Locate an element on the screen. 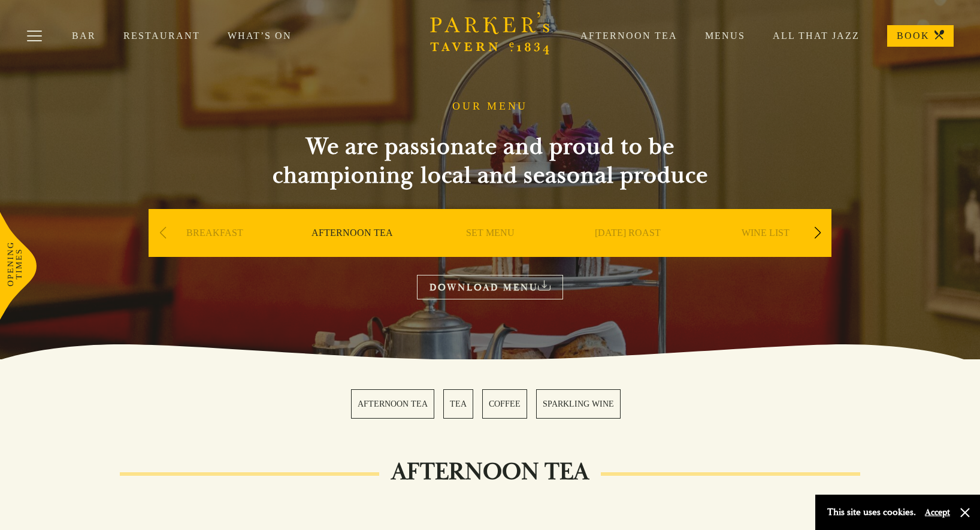 The height and width of the screenshot is (530, 980). p: This site uses cookies. is located at coordinates (872, 512).